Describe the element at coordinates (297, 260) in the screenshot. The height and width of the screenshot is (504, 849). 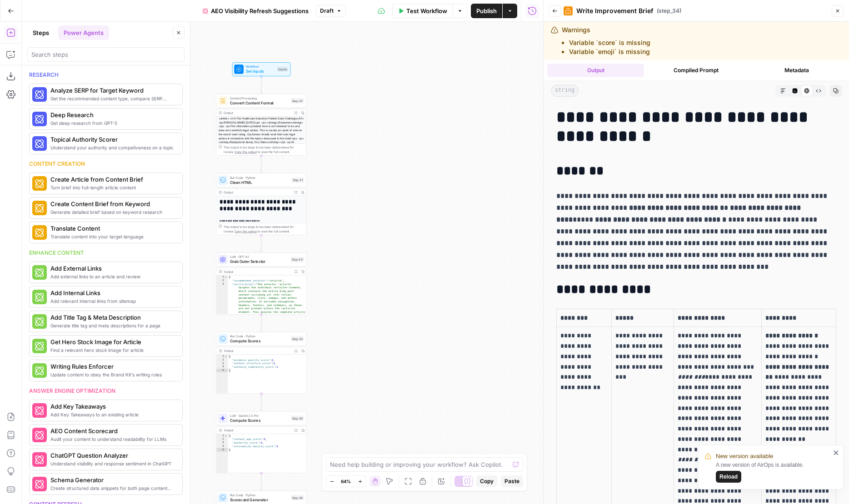
I see `div: Step 44` at that location.